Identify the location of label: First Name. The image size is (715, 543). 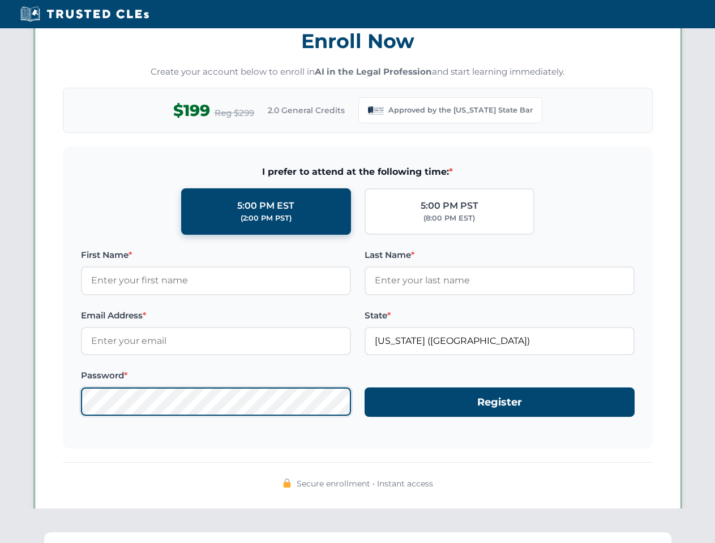
(216, 255).